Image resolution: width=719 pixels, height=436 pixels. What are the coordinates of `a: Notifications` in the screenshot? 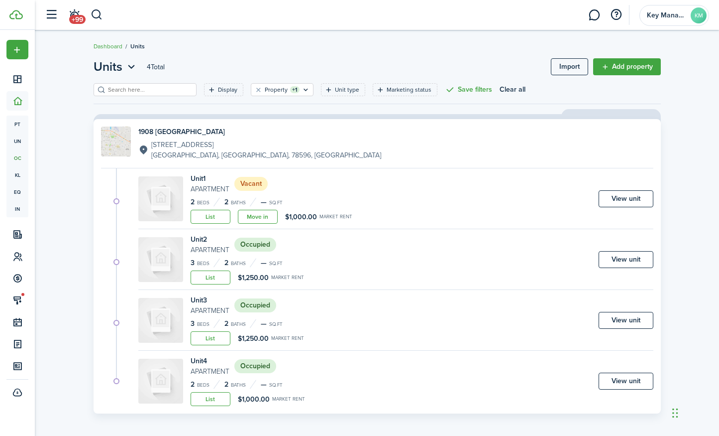 It's located at (74, 15).